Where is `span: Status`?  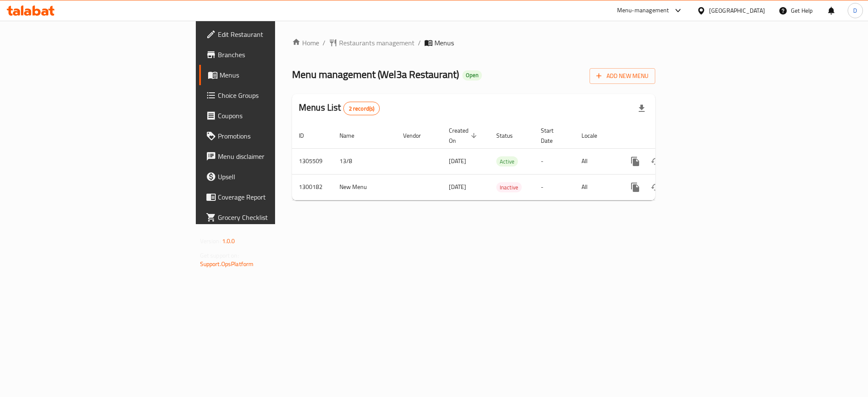
span: Status is located at coordinates (510, 135).